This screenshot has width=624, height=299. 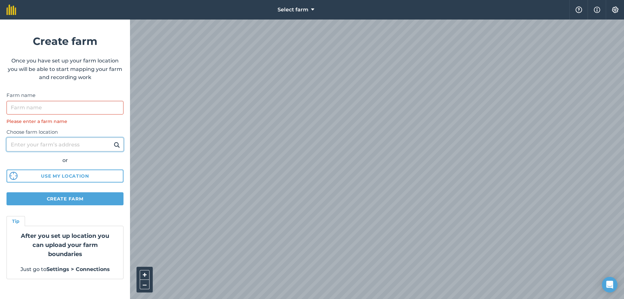 What do you see at coordinates (615, 10) in the screenshot?
I see `img: A cog icon` at bounding box center [615, 10].